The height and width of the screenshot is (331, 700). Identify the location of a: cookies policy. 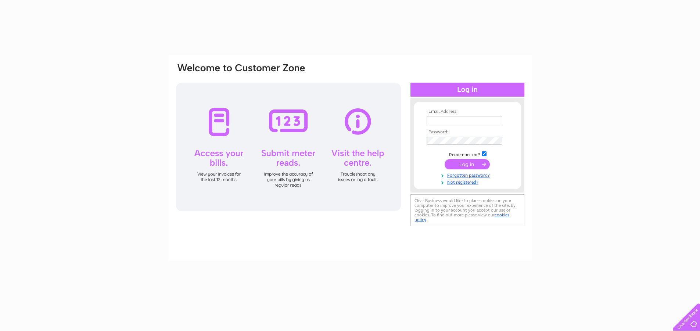
(462, 217).